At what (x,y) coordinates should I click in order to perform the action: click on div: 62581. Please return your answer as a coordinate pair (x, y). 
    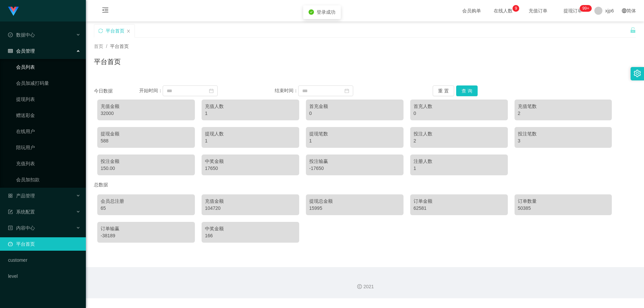
    Looking at the image, I should click on (459, 208).